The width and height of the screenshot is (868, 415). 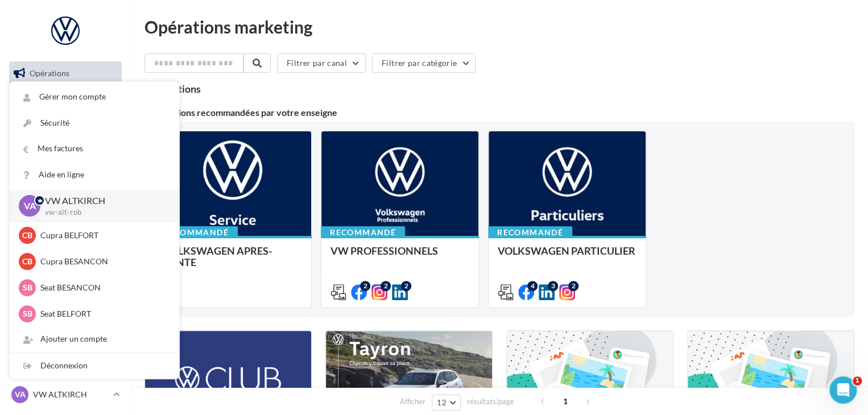 What do you see at coordinates (95, 148) in the screenshot?
I see `a: Mes factures` at bounding box center [95, 148].